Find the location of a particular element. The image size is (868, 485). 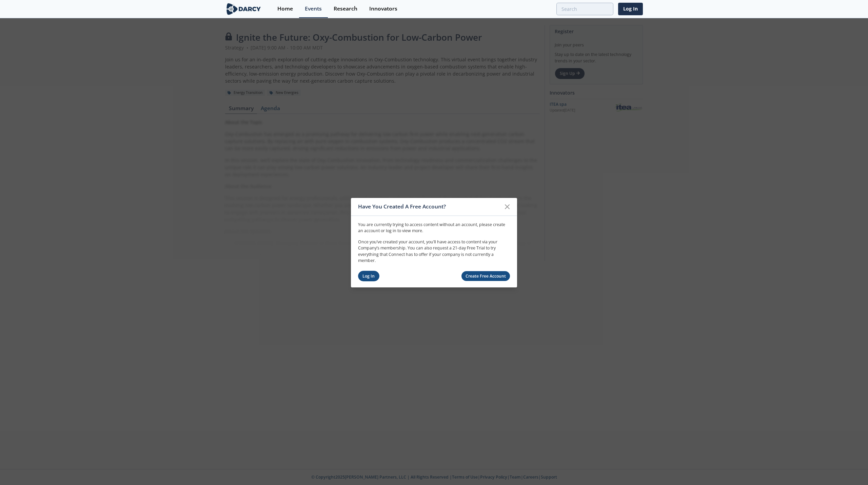

div: Innovators is located at coordinates (383, 9).